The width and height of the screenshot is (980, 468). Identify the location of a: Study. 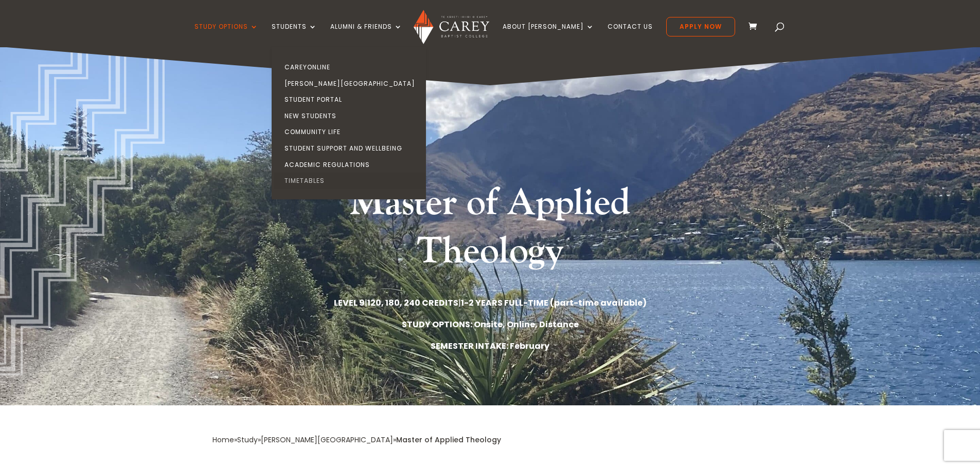
(247, 440).